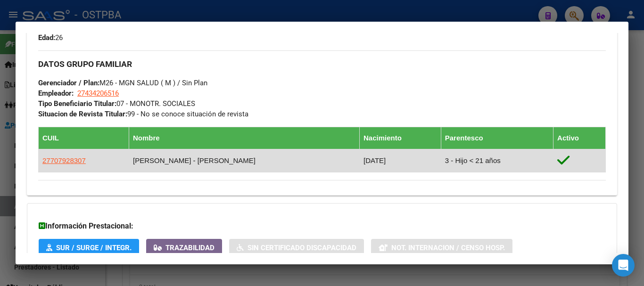  Describe the element at coordinates (47, 38) in the screenshot. I see `strong: Edad:` at that location.